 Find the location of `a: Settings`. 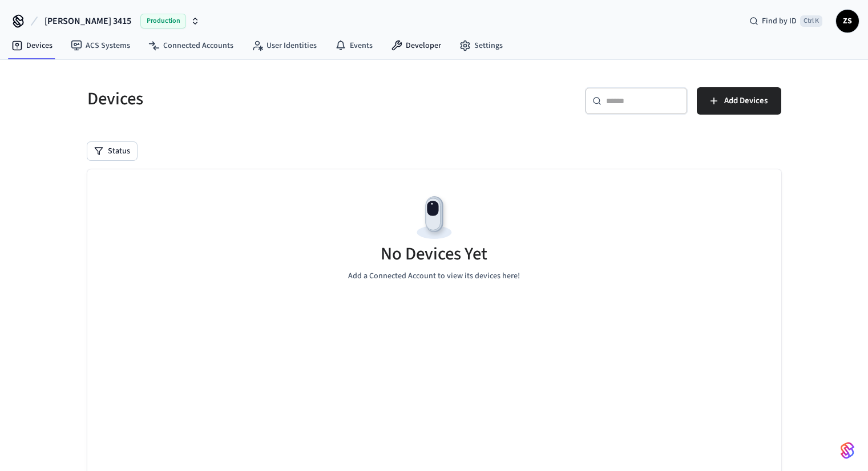

a: Settings is located at coordinates (481, 46).